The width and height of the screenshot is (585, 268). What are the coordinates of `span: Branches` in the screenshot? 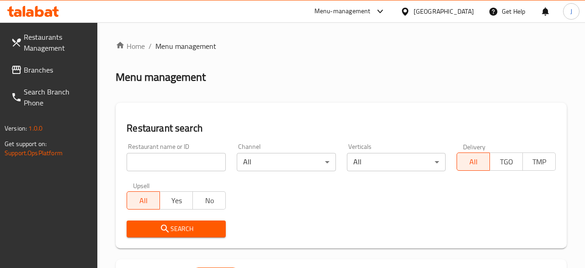 It's located at (57, 70).